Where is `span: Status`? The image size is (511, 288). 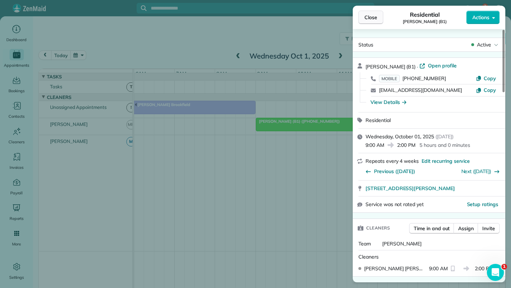
span: Status is located at coordinates (366, 45).